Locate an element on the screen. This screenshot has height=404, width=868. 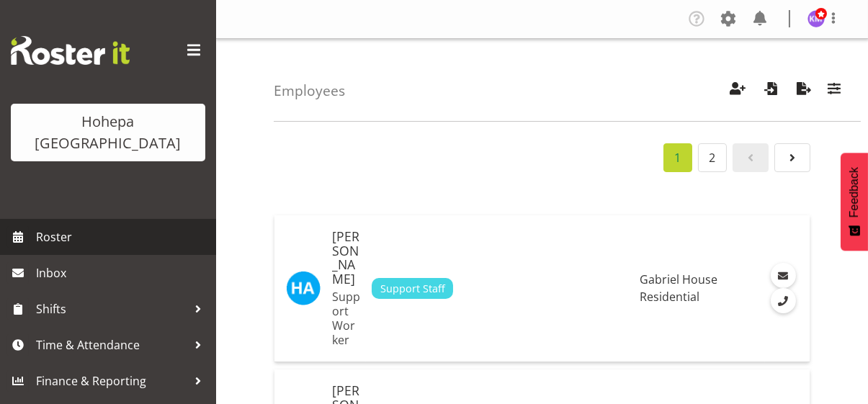
span: Roster is located at coordinates (123, 237).